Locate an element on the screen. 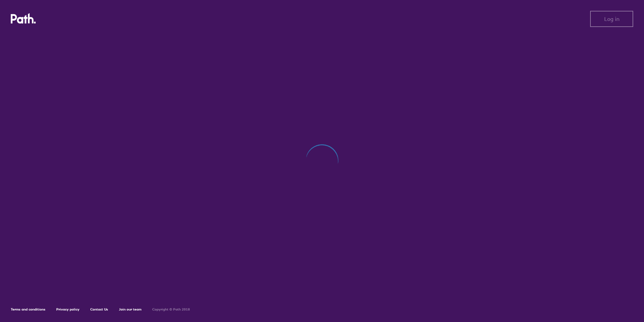 Image resolution: width=644 pixels, height=322 pixels. a: Terms and conditions is located at coordinates (28, 309).